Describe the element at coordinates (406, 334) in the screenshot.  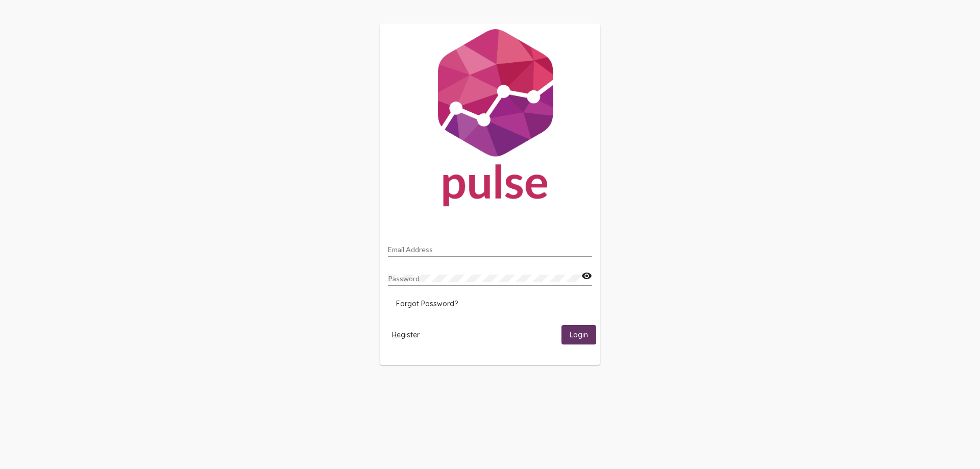
I see `button: Register` at that location.